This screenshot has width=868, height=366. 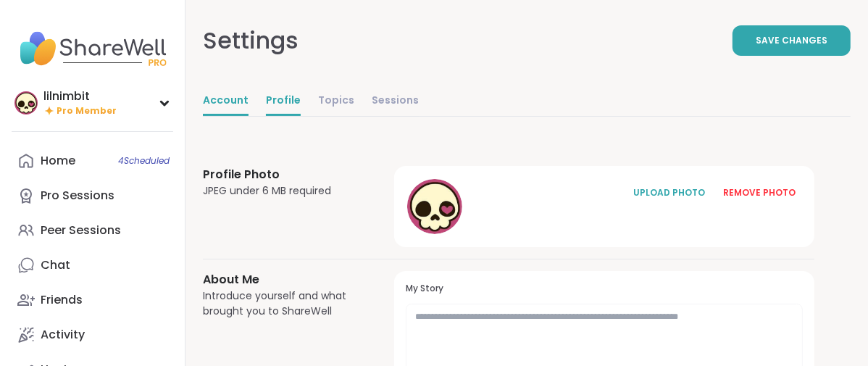 What do you see at coordinates (55, 265) in the screenshot?
I see `div: Chat` at bounding box center [55, 265].